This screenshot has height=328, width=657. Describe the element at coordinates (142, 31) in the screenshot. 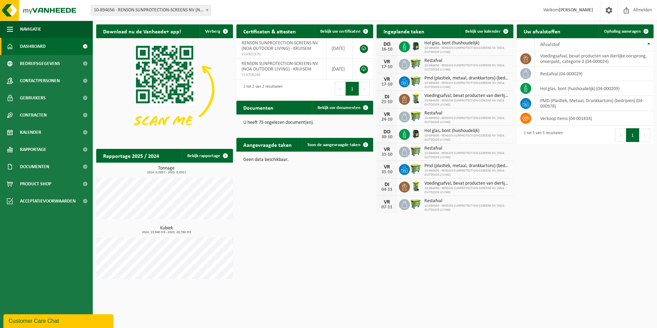

I see `h2: Download nu de Vanheede+ app!` at that location.